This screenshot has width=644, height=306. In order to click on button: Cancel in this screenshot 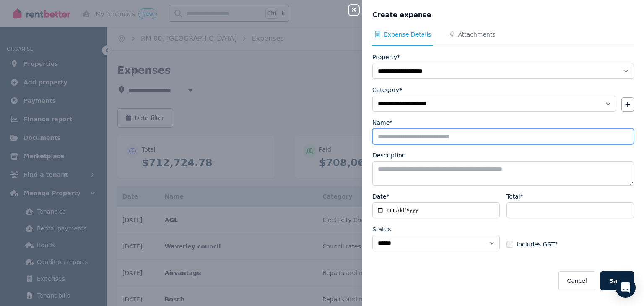, I will do `click(577, 281)`.